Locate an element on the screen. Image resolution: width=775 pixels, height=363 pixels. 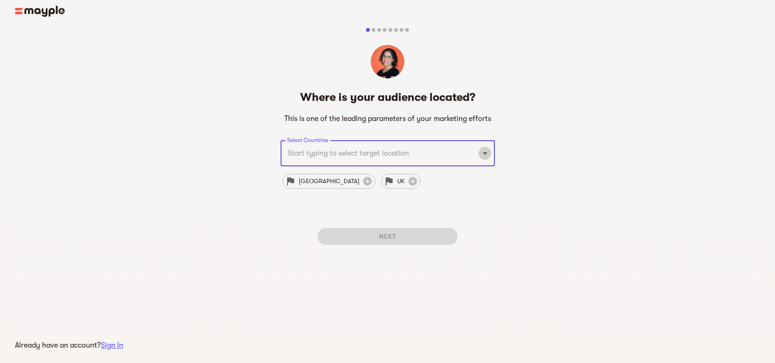
h5: Where is your audience located? is located at coordinates (388, 97).